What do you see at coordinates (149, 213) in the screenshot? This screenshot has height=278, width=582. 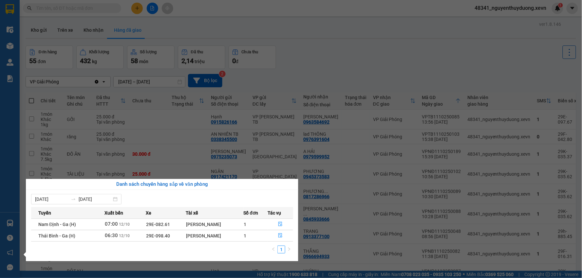 I see `span: Xe` at bounding box center [149, 213].